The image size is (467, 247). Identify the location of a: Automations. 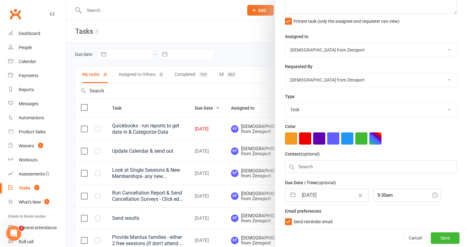
(37, 118).